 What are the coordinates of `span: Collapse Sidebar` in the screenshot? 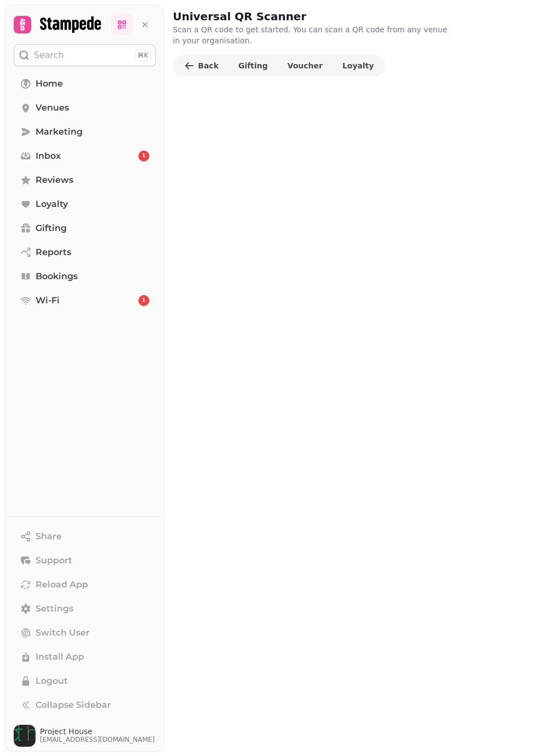 It's located at (73, 705).